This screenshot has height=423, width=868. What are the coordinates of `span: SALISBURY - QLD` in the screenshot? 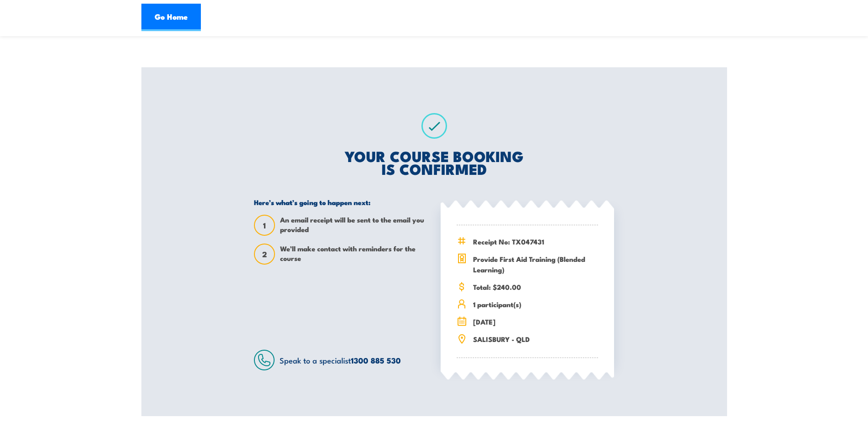 It's located at (535, 339).